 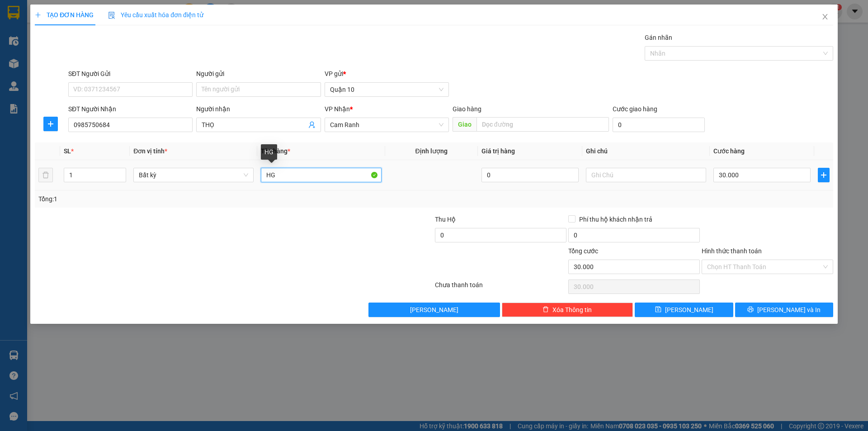 I want to click on span: Bất kỳ, so click(x=193, y=175).